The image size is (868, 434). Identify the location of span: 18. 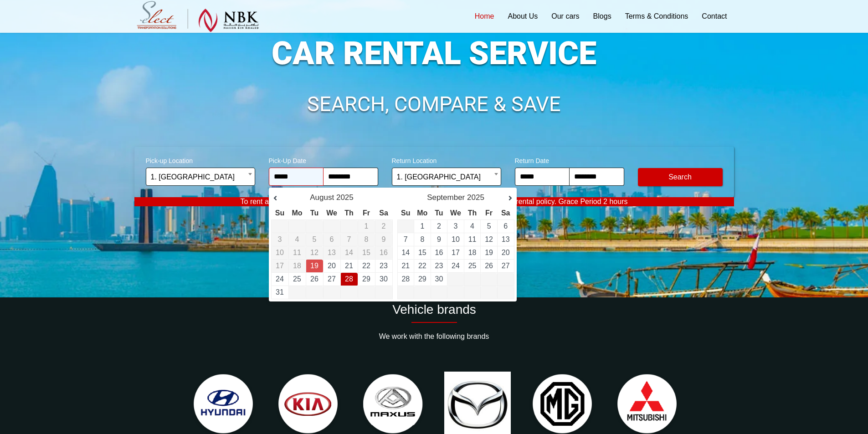
(297, 266).